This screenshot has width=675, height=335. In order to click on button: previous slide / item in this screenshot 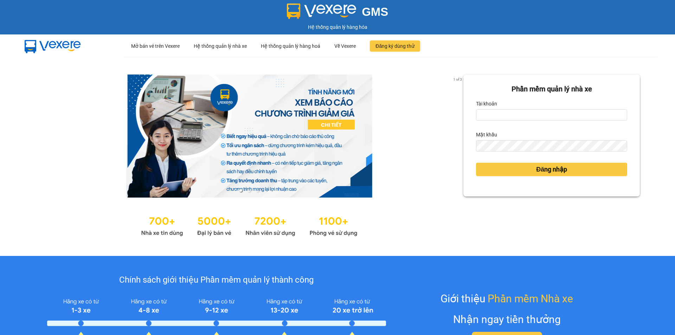, I will do `click(40, 136)`.